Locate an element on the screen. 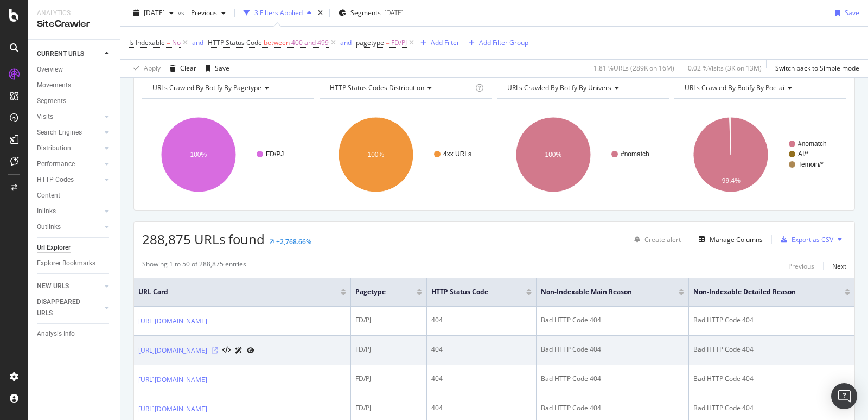 The image size is (868, 420). span: Is Indexable is located at coordinates (147, 42).